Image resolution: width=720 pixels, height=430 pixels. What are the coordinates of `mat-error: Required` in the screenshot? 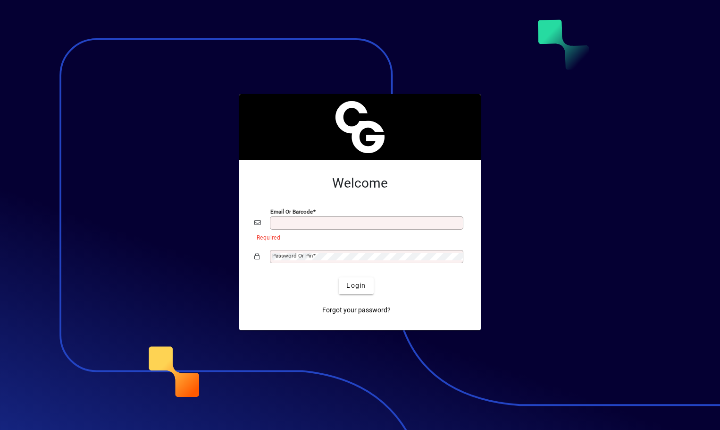 It's located at (357, 237).